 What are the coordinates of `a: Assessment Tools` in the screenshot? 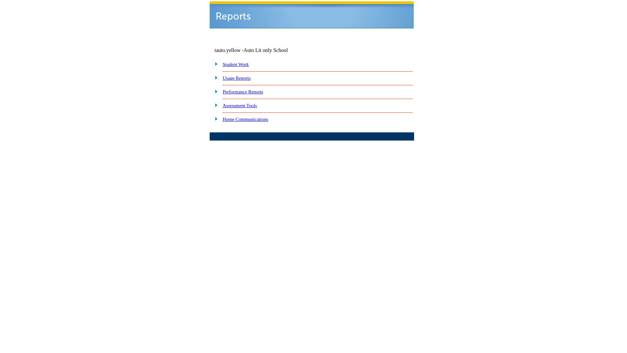 It's located at (240, 106).